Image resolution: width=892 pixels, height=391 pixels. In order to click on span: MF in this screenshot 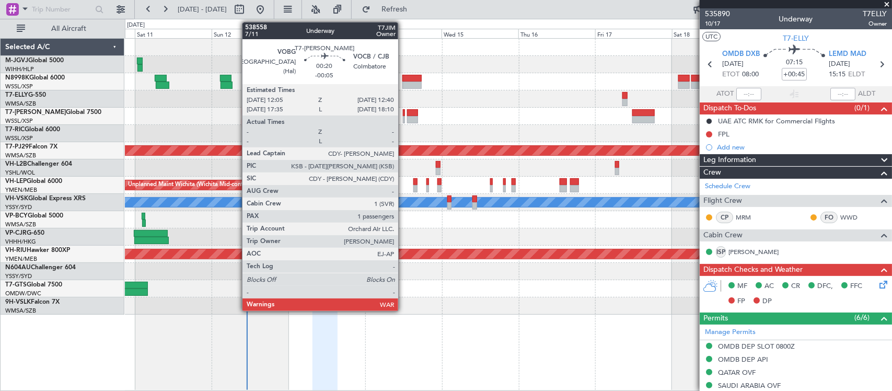, I will do `click(742, 286)`.